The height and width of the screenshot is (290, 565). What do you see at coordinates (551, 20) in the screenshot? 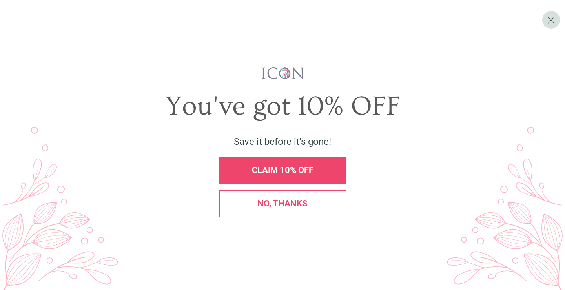
I see `span: X` at bounding box center [551, 20].